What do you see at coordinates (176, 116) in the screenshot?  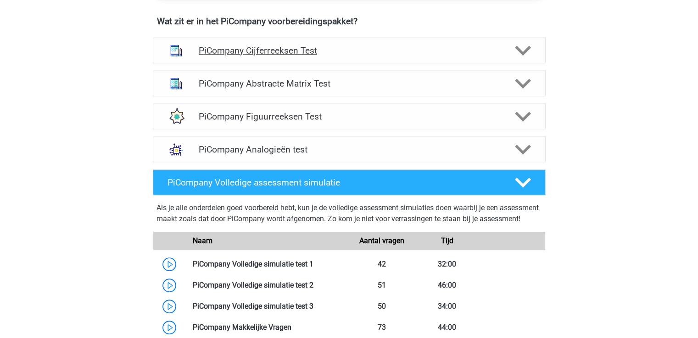 I see `img: figuurreeksen` at bounding box center [176, 116].